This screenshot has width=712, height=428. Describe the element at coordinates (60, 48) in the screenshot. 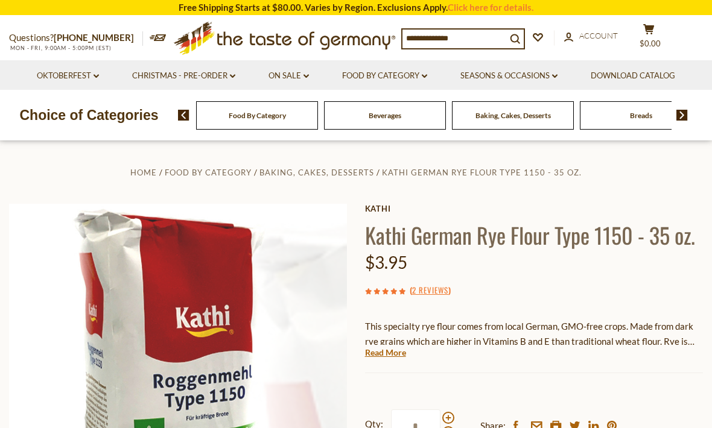

I see `span: MON - FRI, 9:00AM - 5:00PM (EST)` at that location.